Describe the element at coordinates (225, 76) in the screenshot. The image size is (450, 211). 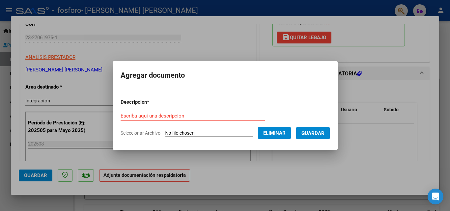
I see `h2: Agregar documento` at that location.